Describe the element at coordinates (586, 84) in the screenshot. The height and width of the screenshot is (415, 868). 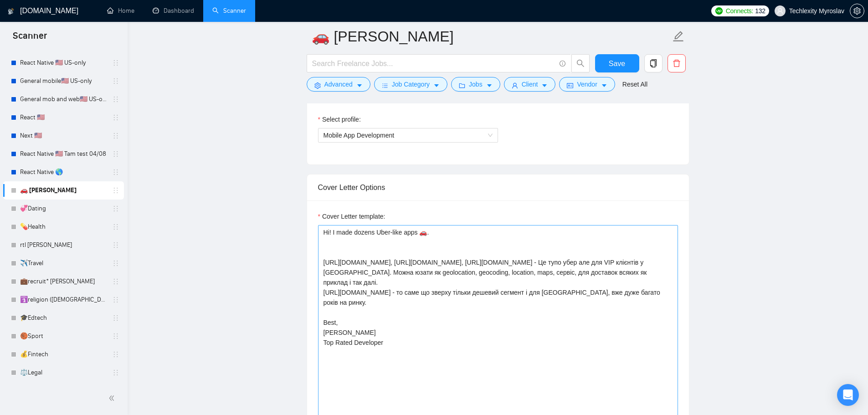
I see `button: idcardVendorcaret-down` at that location.